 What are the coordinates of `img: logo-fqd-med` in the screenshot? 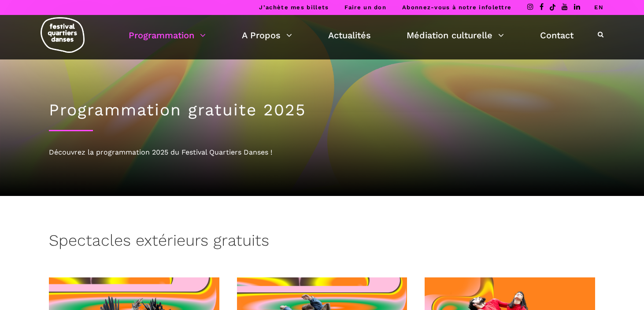 It's located at (62, 35).